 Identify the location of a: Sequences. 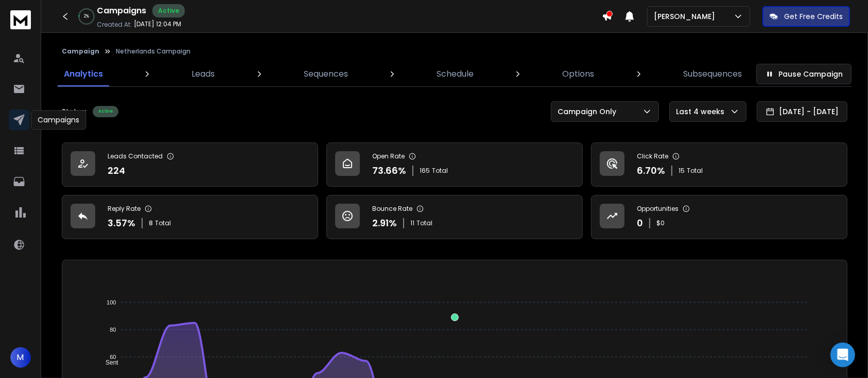
(326, 74).